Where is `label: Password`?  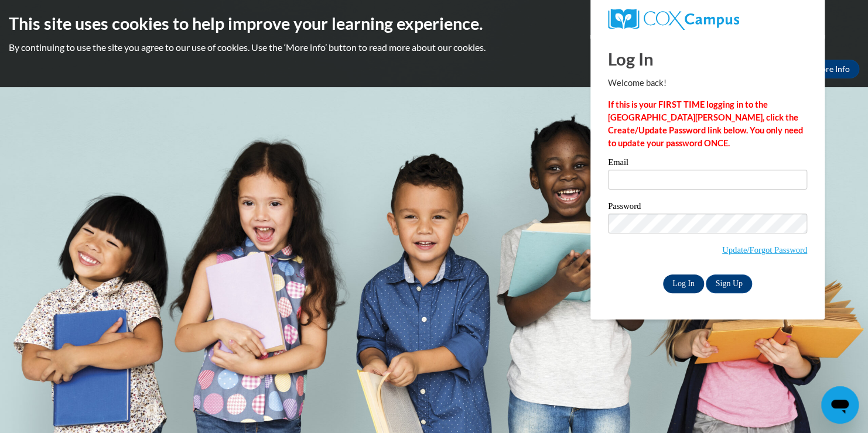 label: Password is located at coordinates (707, 207).